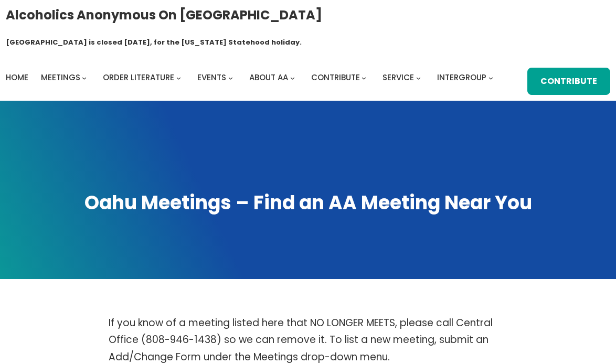  What do you see at coordinates (84, 77) in the screenshot?
I see `button: Meetings submenu` at bounding box center [84, 77].